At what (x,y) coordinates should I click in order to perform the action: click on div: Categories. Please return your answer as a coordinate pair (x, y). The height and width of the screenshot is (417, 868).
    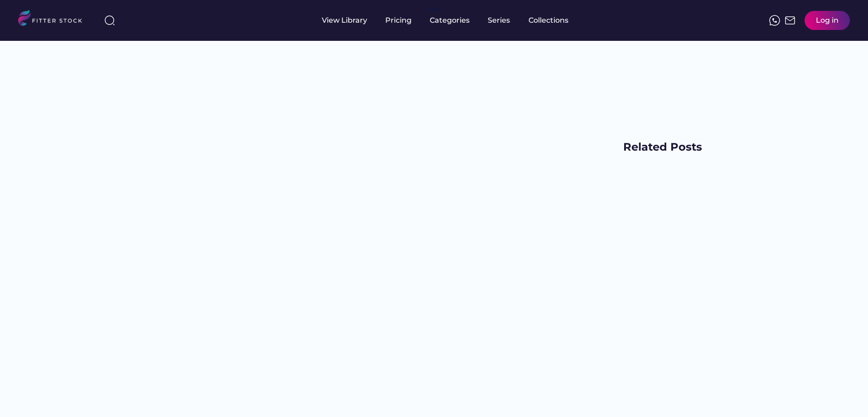
    Looking at the image, I should click on (450, 21).